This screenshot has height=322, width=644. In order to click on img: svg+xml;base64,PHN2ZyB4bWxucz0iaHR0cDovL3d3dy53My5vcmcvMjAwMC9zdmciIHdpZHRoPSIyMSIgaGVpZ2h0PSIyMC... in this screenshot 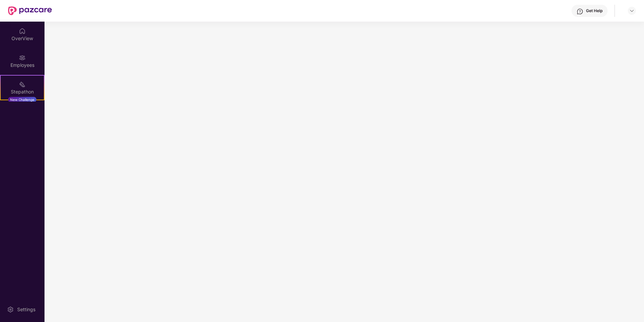, I will do `click(22, 84)`.